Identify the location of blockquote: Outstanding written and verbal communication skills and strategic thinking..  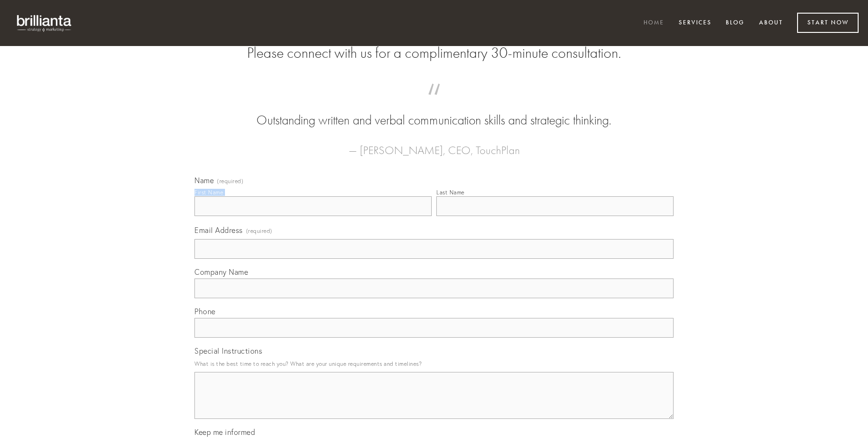
(434, 111).